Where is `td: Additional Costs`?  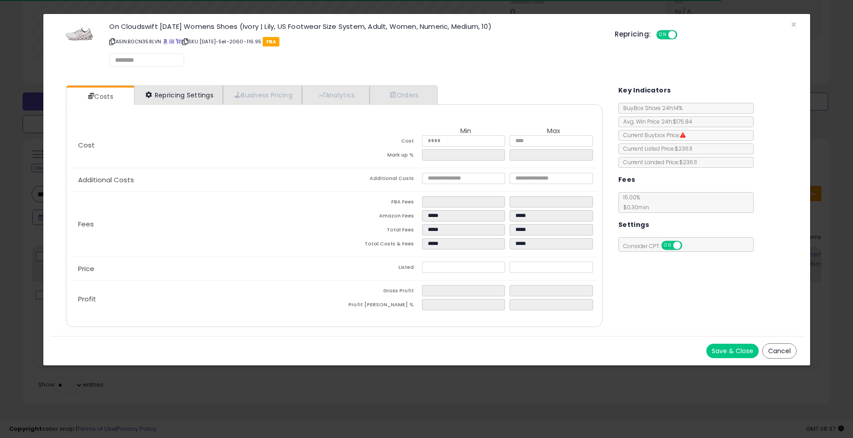 td: Additional Costs is located at coordinates (378, 180).